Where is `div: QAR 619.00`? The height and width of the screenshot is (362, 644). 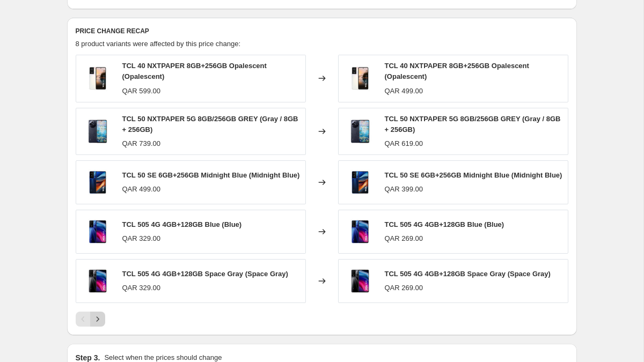
div: QAR 619.00 is located at coordinates (404, 144).